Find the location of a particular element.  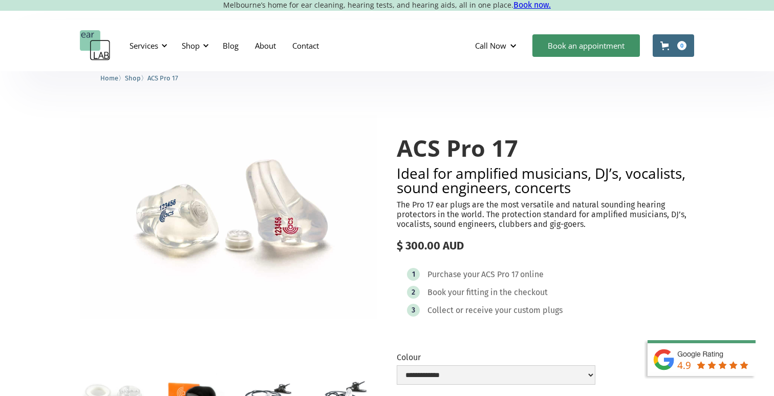

div: online is located at coordinates (532, 274).